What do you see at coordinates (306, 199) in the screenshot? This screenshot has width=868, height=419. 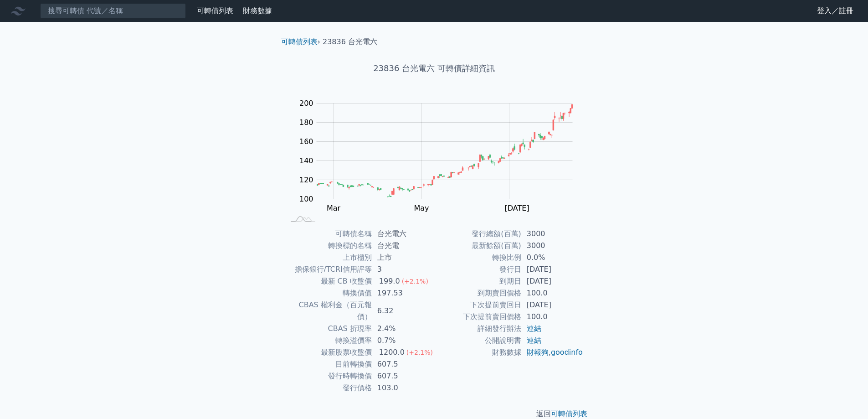 I see `tspan: 100` at bounding box center [306, 199].